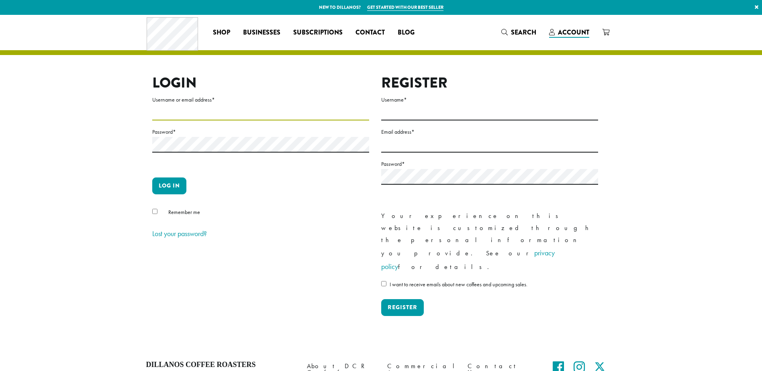 This screenshot has height=371, width=762. Describe the element at coordinates (490, 83) in the screenshot. I see `h2: Register` at that location.